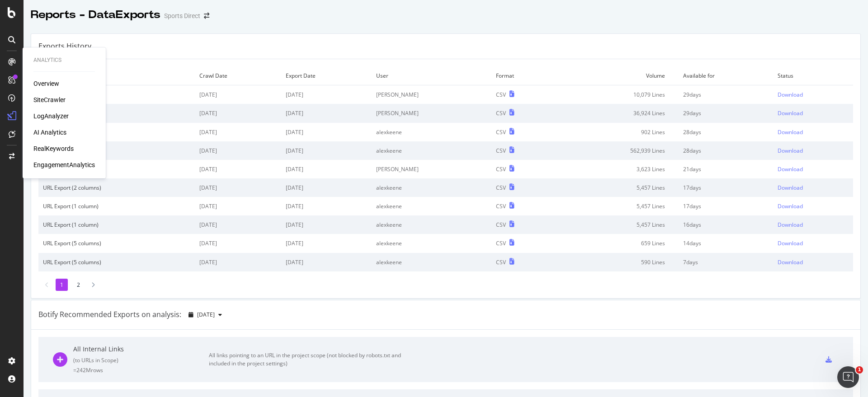 This screenshot has width=868, height=397. Describe the element at coordinates (51, 116) in the screenshot. I see `div: LogAnalyzer` at that location.